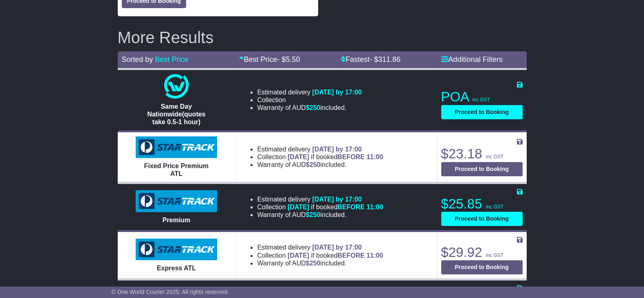  What do you see at coordinates (482, 154) in the screenshot?
I see `p: $23.18` at bounding box center [482, 154].